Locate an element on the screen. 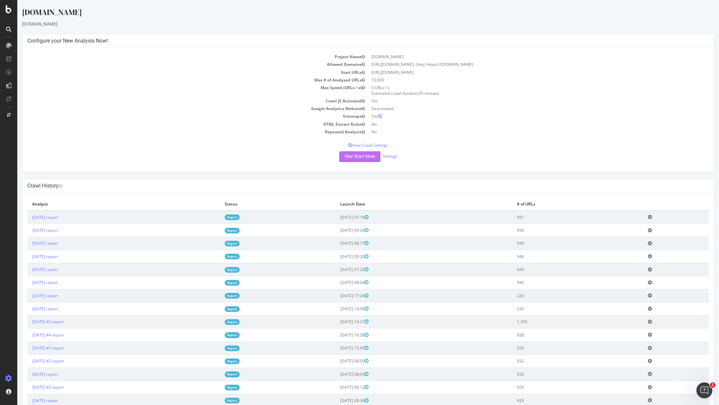 Image resolution: width=719 pixels, height=405 pixels. td: 932 is located at coordinates (560, 361).